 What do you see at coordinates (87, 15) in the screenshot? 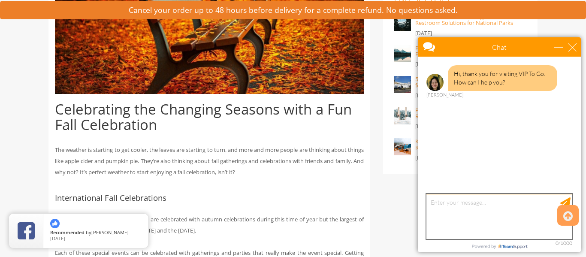
I see `div: Chat` at bounding box center [87, 15].